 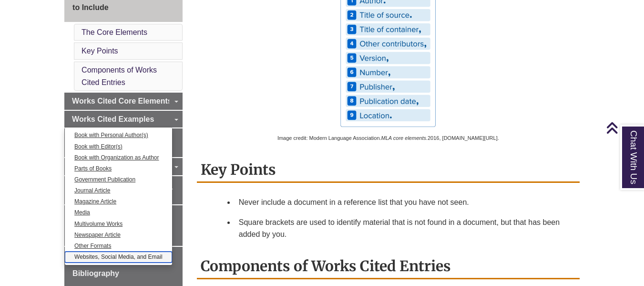 What do you see at coordinates (100, 51) in the screenshot?
I see `a: Key Points` at bounding box center [100, 51].